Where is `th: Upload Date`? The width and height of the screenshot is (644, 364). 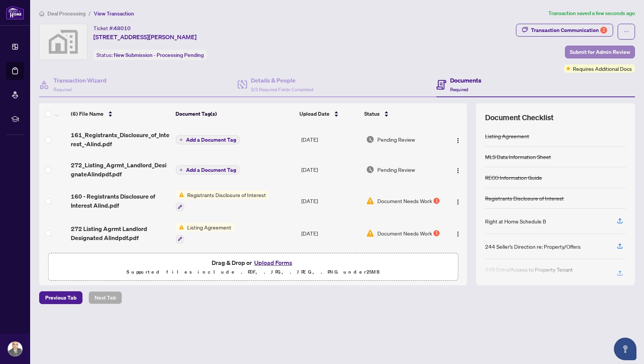
th: Upload Date is located at coordinates (329, 114).